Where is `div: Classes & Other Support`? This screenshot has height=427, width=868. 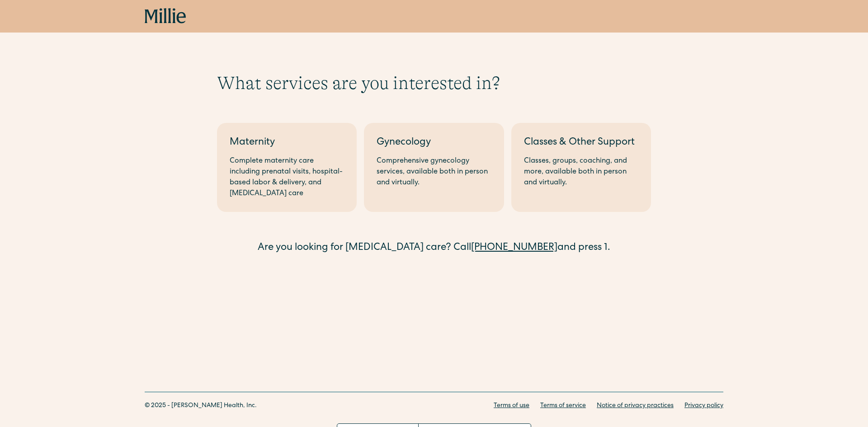
div: Classes & Other Support is located at coordinates (581, 143).